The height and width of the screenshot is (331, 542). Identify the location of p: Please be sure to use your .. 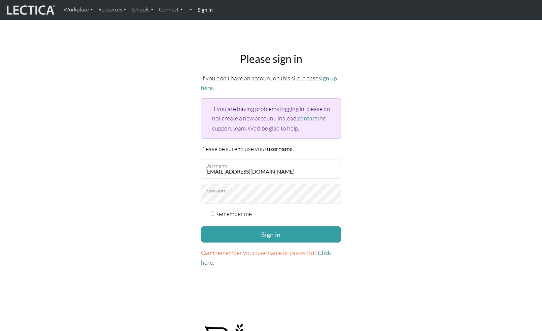
(271, 149).